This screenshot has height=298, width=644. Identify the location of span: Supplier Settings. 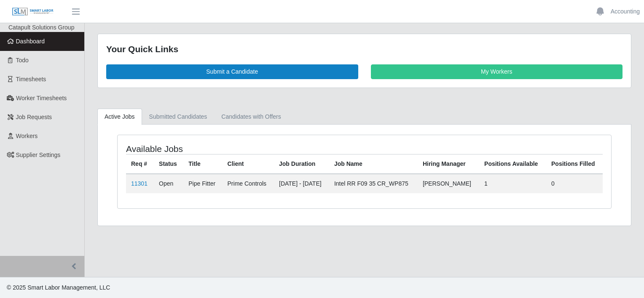
(38, 155).